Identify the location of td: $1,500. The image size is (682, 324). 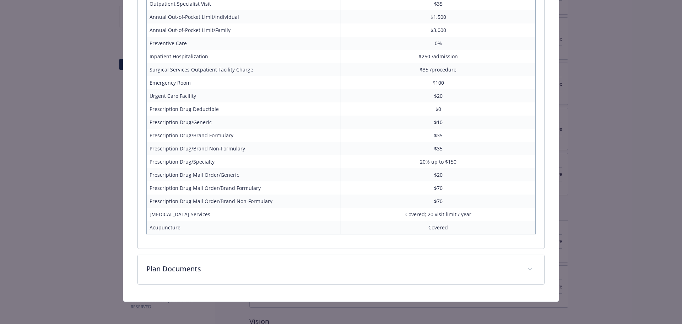
(438, 17).